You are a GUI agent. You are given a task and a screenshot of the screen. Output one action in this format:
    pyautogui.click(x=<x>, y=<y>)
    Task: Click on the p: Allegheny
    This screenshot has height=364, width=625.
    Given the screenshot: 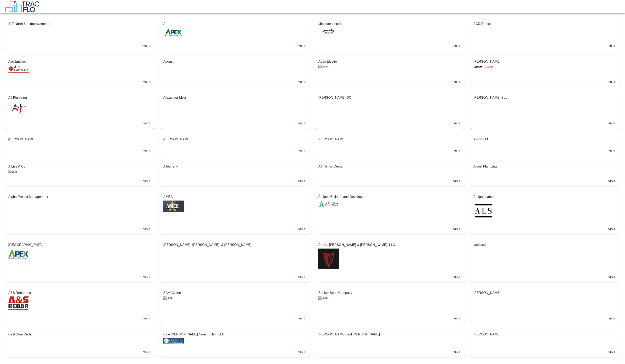 What is the action you would take?
    pyautogui.click(x=234, y=166)
    